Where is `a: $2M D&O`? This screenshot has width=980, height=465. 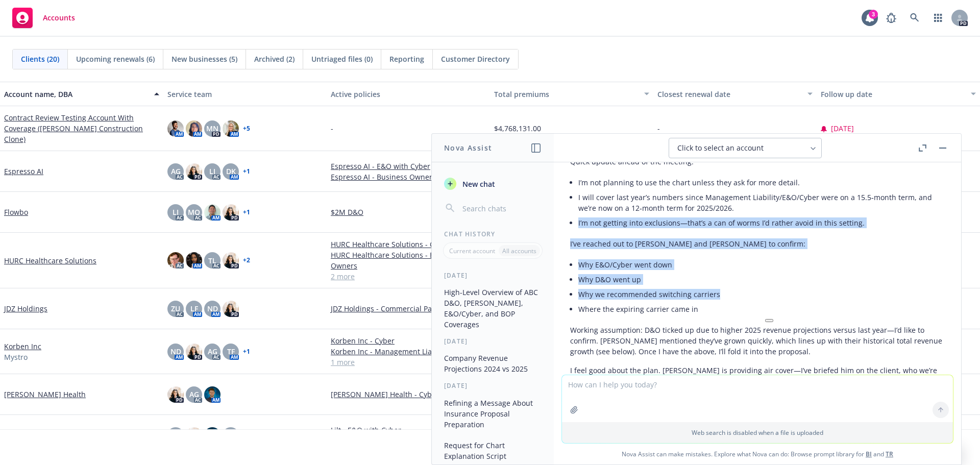
a: $2M D&O is located at coordinates (408, 212).